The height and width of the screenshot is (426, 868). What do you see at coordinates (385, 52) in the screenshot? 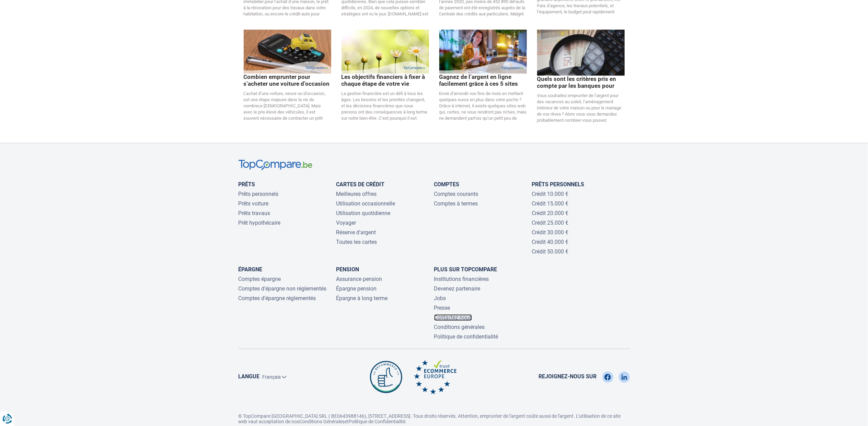
I see `img: Les objectifs financiers à fixer à chaque étape de votre vie` at bounding box center [385, 52].